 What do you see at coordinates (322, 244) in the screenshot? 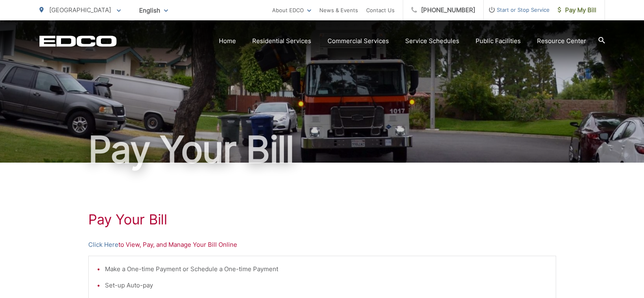
I see `p: to View, Pay, and Manage Your Bill Online` at bounding box center [322, 244].